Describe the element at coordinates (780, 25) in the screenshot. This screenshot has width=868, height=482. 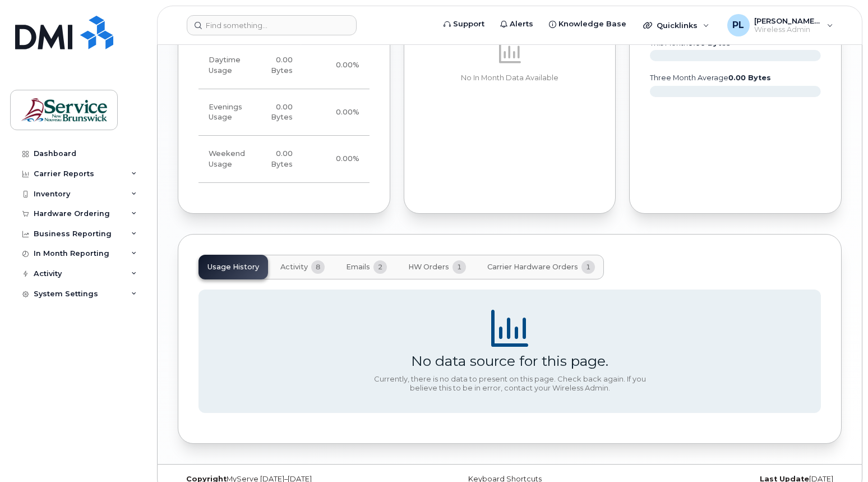
I see `div: Penney, Lily (SNB)` at that location.